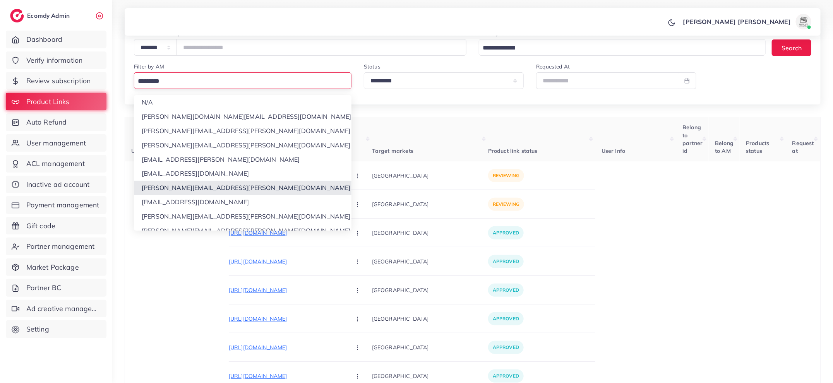  What do you see at coordinates (56, 205) in the screenshot?
I see `a: Payment management` at bounding box center [56, 205].